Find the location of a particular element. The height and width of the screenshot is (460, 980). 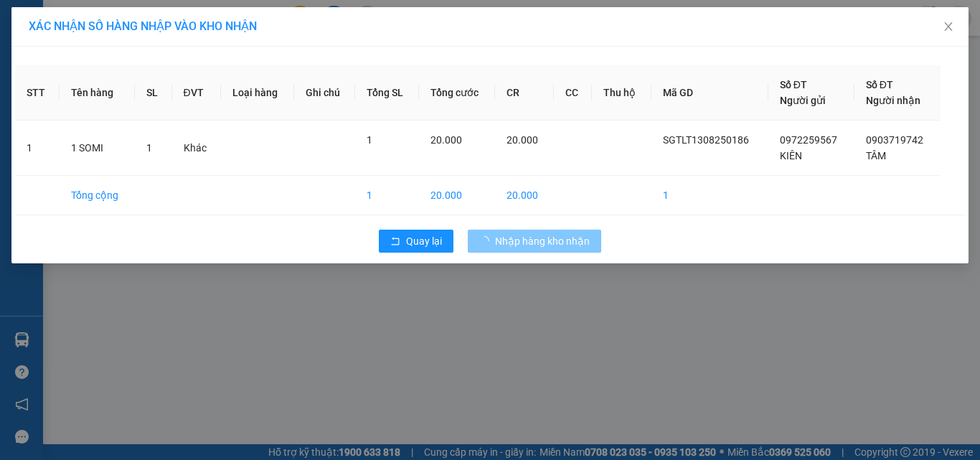

span: 0972259567 is located at coordinates (809, 140).